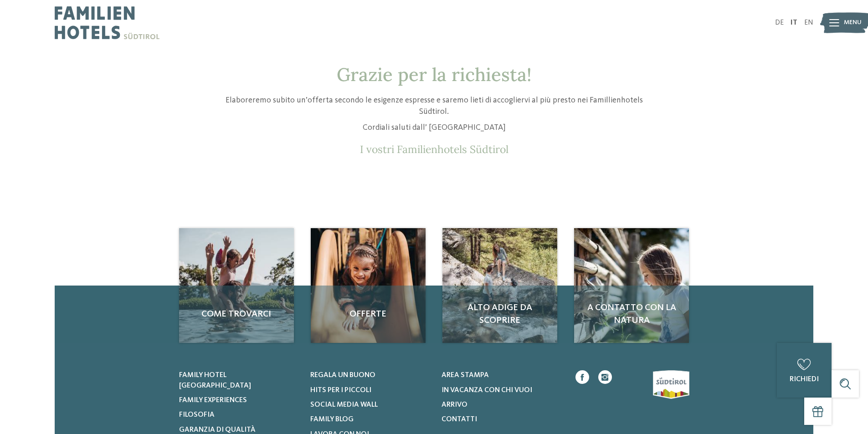 This screenshot has height=434, width=868. Describe the element at coordinates (501, 375) in the screenshot. I see `a: Area stampa` at that location.